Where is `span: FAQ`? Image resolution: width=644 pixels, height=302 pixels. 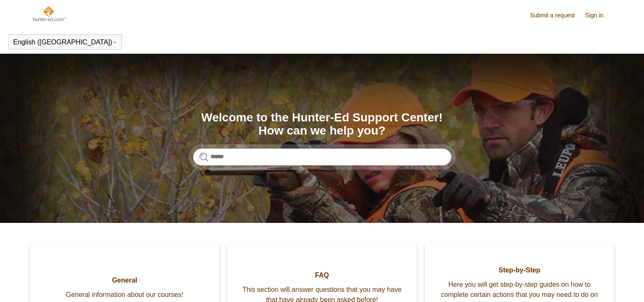 span: FAQ is located at coordinates (322, 275).